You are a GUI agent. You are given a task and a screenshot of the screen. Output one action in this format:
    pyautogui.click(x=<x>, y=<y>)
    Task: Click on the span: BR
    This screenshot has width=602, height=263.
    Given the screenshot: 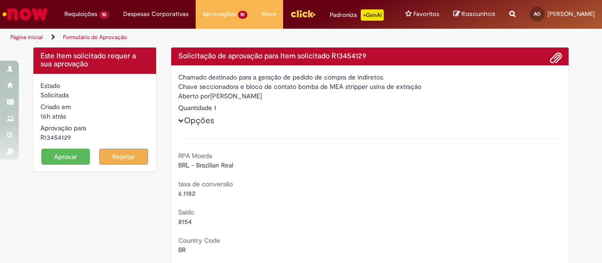 What is the action you would take?
    pyautogui.click(x=182, y=250)
    